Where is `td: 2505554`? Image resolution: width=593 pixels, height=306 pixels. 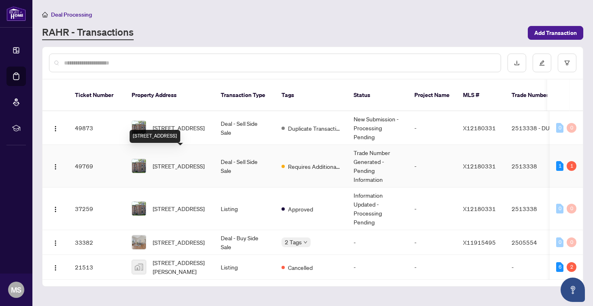
td: 2505554 is located at coordinates (534, 242).